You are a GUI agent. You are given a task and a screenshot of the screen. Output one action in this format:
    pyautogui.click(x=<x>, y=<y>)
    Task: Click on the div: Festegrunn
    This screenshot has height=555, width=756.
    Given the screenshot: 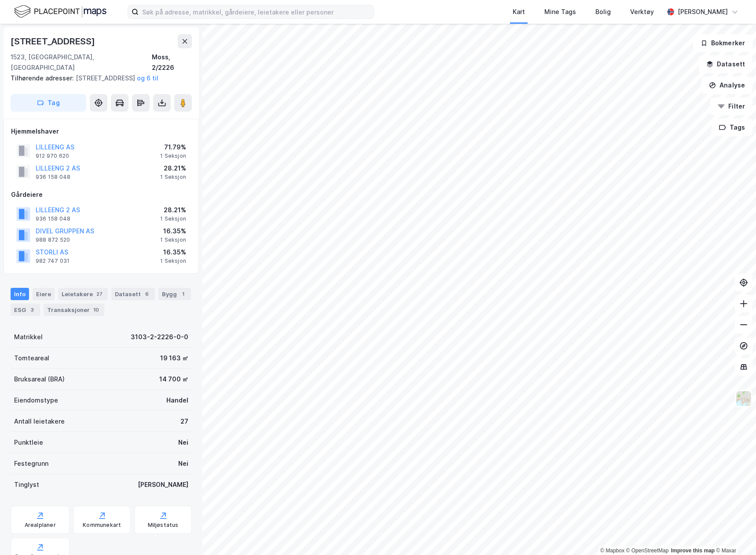 What is the action you would take?
    pyautogui.click(x=31, y=464)
    